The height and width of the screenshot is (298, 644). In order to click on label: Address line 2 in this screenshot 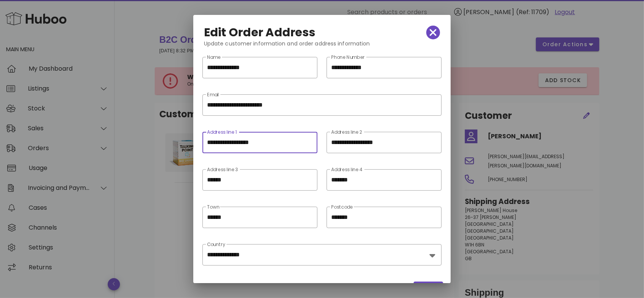, I will do `click(346, 132)`.